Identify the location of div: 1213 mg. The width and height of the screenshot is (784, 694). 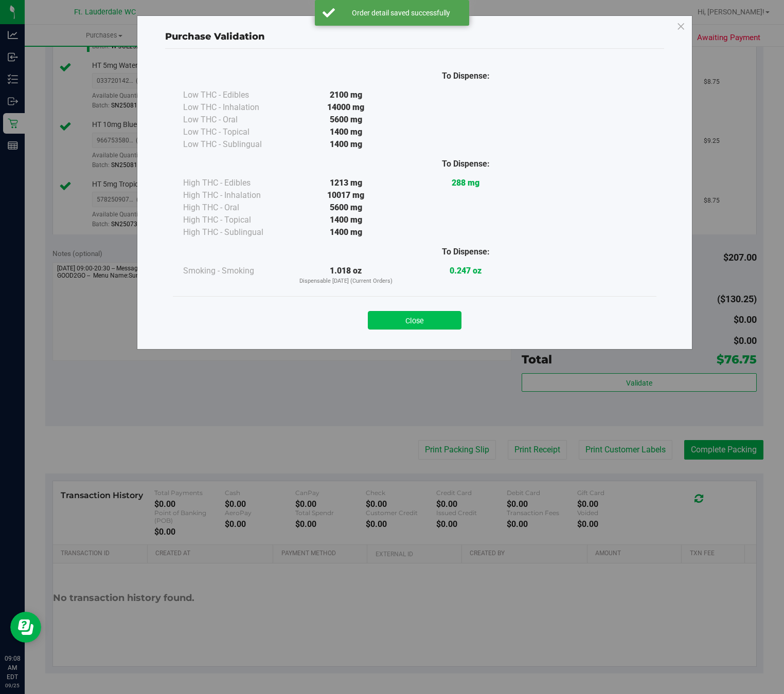
(346, 183).